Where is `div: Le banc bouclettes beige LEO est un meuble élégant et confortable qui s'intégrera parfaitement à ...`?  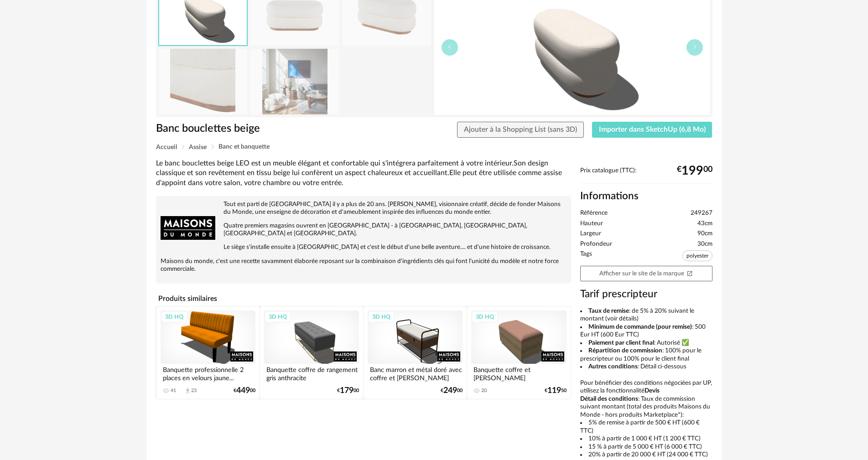
div: Le banc bouclettes beige LEO est un meuble élégant et confortable qui s'intégrera parfaitement à ... is located at coordinates (363, 173).